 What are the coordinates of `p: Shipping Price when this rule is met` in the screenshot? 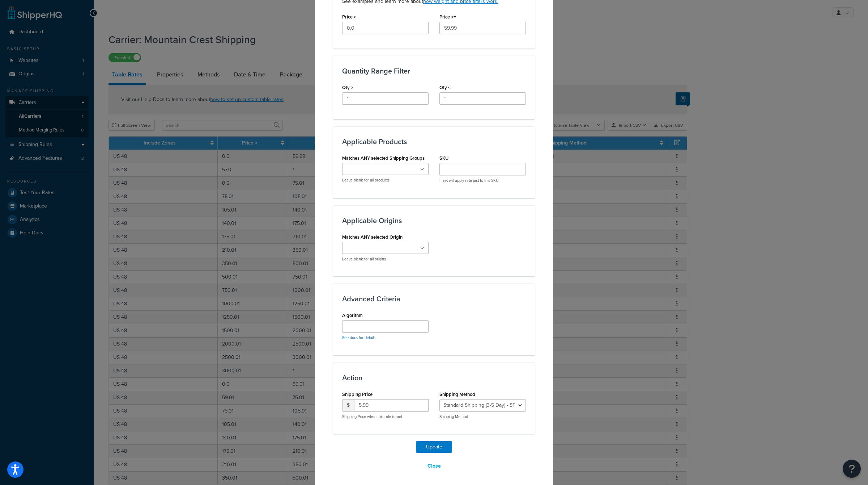 It's located at (386, 416).